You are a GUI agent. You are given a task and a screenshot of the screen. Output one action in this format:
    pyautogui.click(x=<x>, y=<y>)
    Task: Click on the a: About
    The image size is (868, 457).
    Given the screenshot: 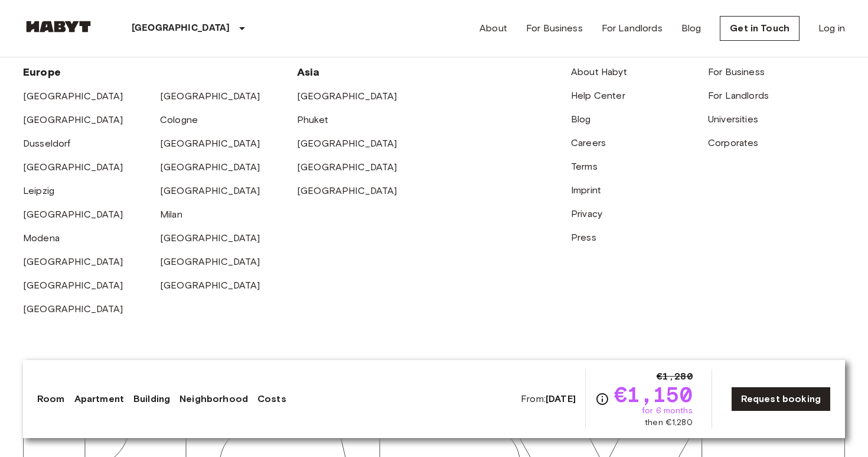 What is the action you would take?
    pyautogui.click(x=493, y=29)
    